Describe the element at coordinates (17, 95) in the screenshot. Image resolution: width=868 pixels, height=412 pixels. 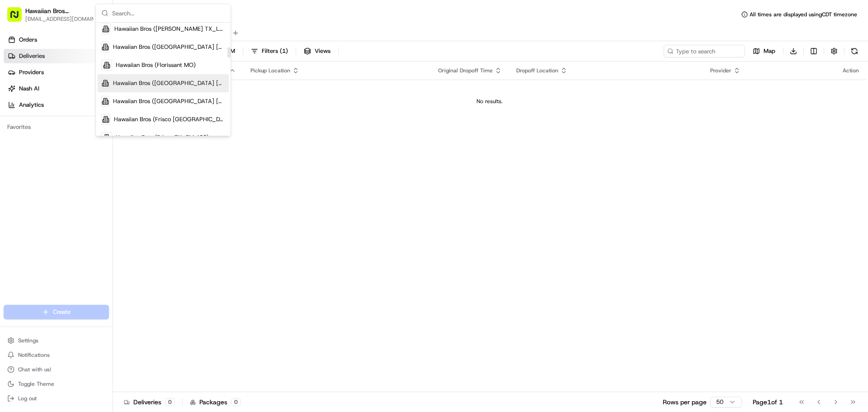
I see `img: 1736555255976-a54dd68f-1ca7-489b-9aae-adbdc363a1c4` at that location.